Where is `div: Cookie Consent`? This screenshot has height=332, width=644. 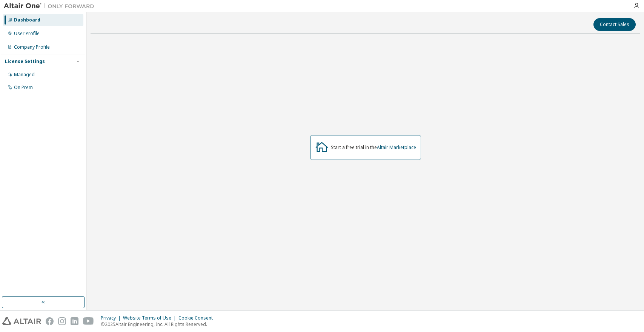
div: Cookie Consent is located at coordinates (198, 318).